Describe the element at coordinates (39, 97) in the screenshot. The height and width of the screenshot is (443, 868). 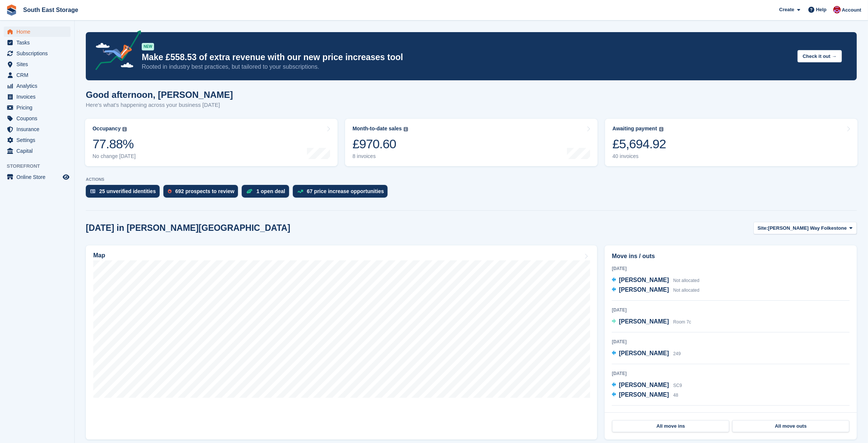
I see `span: Invoices` at that location.